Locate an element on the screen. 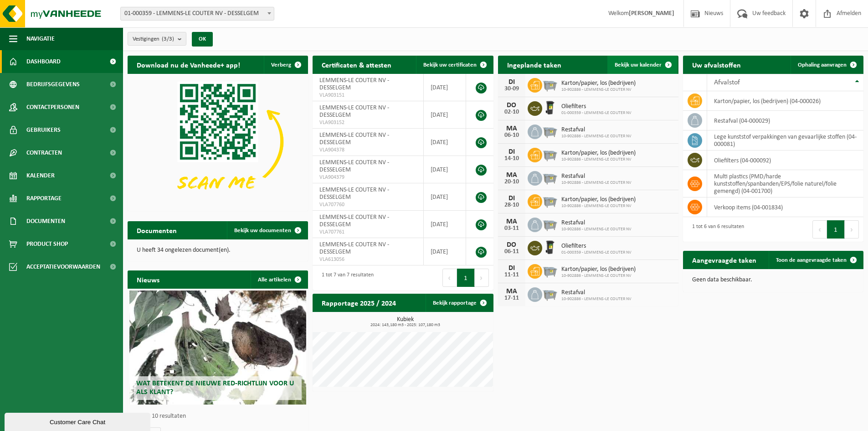 This screenshot has height=431, width=868. button: OK is located at coordinates (203, 39).